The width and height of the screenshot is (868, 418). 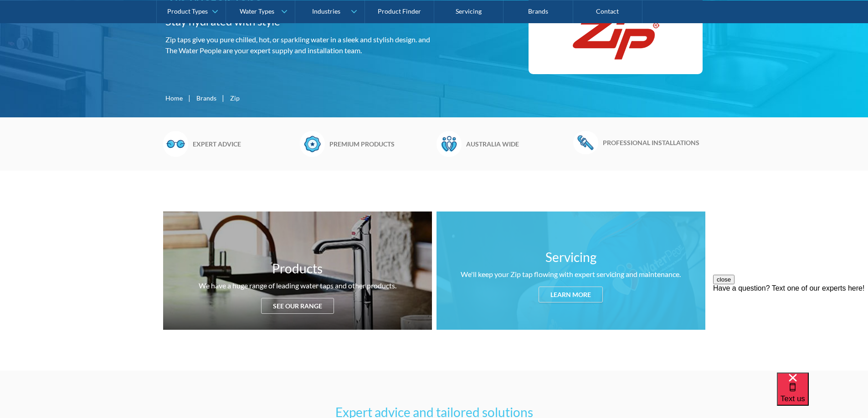 What do you see at coordinates (297, 306) in the screenshot?
I see `div: See our range` at bounding box center [297, 306].